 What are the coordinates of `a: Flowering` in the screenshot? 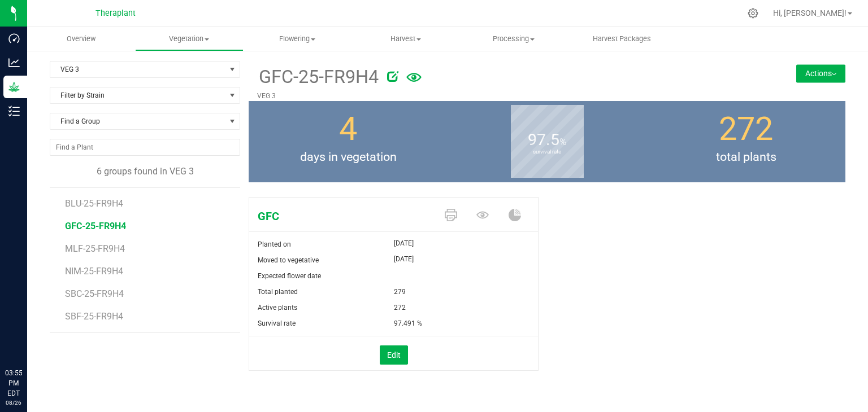 It's located at (298, 39).